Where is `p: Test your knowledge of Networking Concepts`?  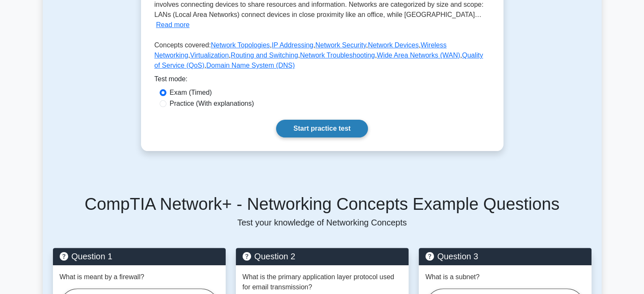 p: Test your knowledge of Networking Concepts is located at coordinates (322, 222).